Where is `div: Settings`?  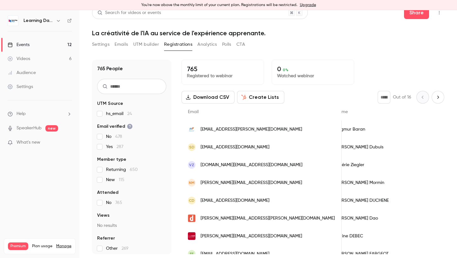
div: Settings is located at coordinates (20, 87).